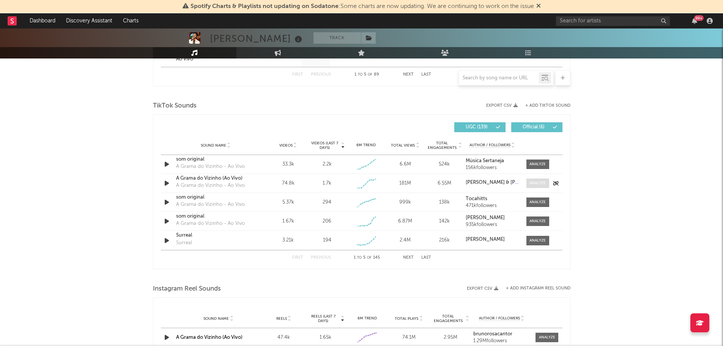 This screenshot has width=723, height=346. Describe the element at coordinates (89, 21) in the screenshot. I see `a: Discovery Assistant` at that location.